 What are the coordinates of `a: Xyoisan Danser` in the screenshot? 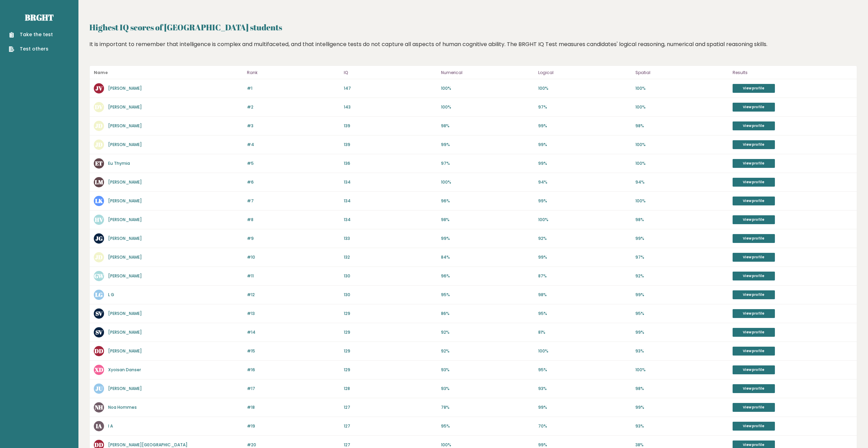 It's located at (125, 370).